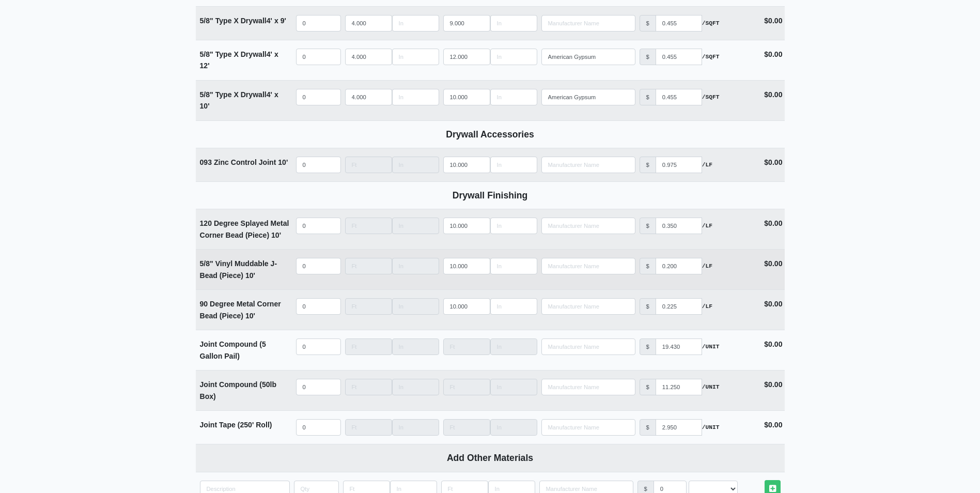 The width and height of the screenshot is (980, 493). Describe the element at coordinates (490, 196) in the screenshot. I see `b: Drywall Finishing` at that location.